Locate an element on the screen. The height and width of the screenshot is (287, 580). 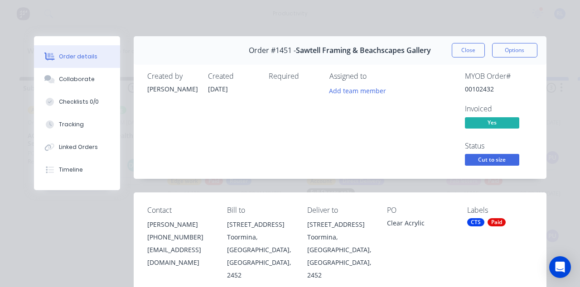
div: Bill to is located at coordinates (259, 210).